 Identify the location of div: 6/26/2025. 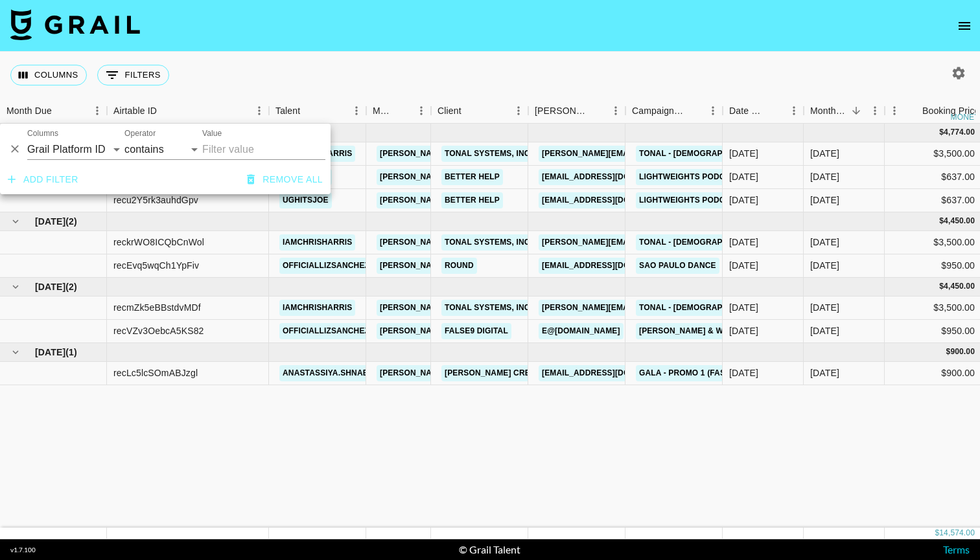
(744, 177).